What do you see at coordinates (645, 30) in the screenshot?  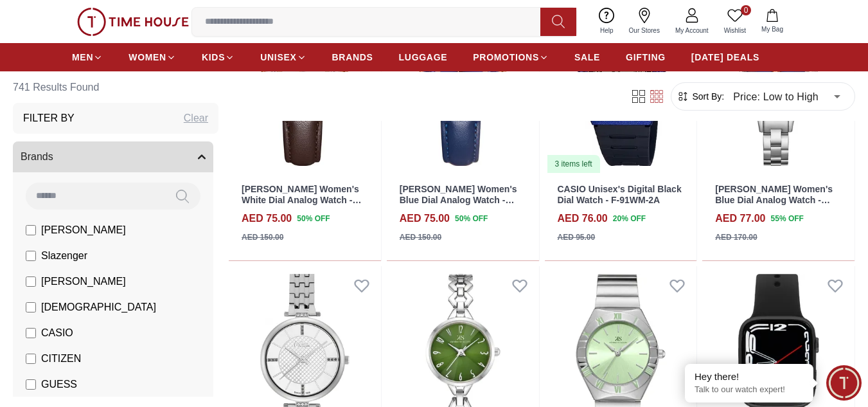 I see `span: Our Stores` at bounding box center [645, 30].